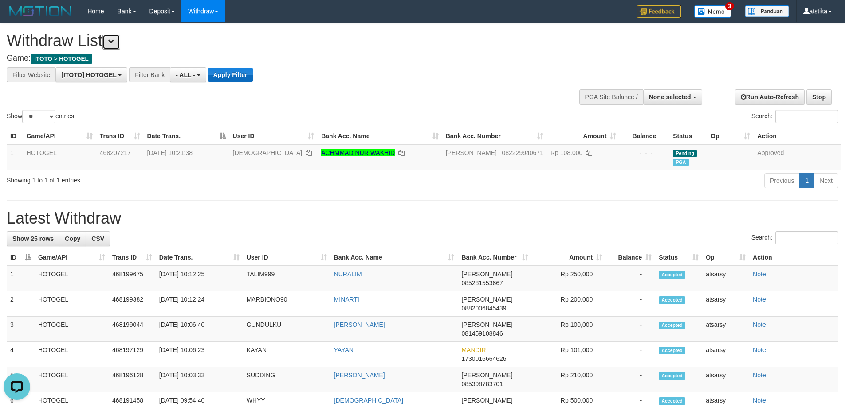 The image size is (845, 407). What do you see at coordinates (766, 11) in the screenshot?
I see `img: panduan.png` at bounding box center [766, 11].